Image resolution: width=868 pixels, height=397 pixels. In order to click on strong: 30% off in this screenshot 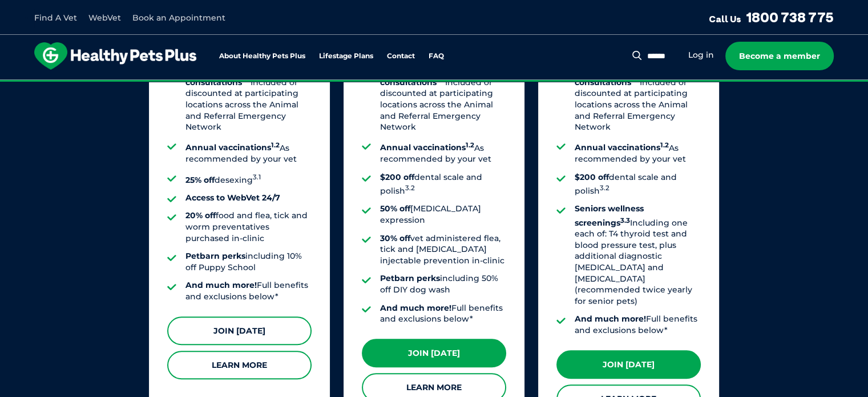, I will do `click(395, 238)`.